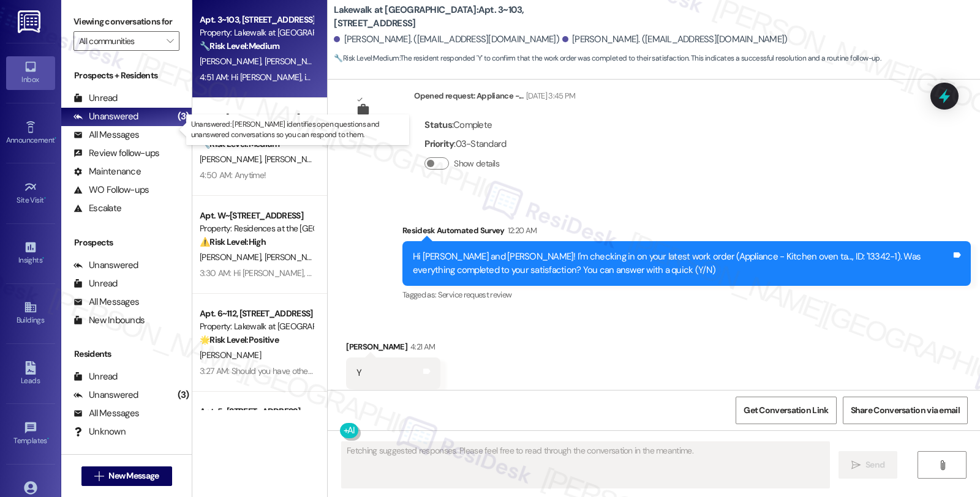 The height and width of the screenshot is (497, 980). Describe the element at coordinates (439, 144) in the screenshot. I see `b: Priority` at that location.